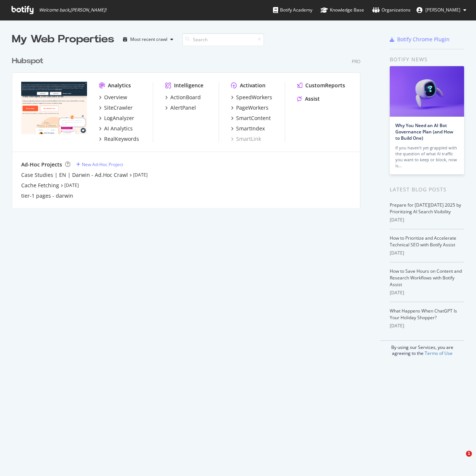 This screenshot has height=476, width=476. I want to click on div: Most recent crawl, so click(149, 39).